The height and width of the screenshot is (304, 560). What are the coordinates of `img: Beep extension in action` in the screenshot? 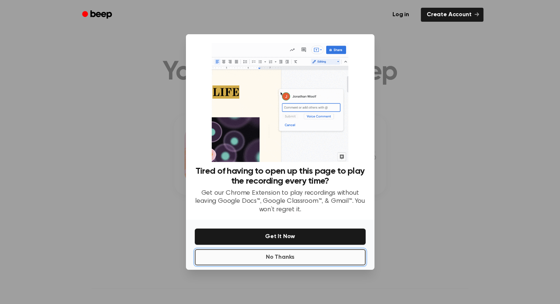 It's located at (280, 102).